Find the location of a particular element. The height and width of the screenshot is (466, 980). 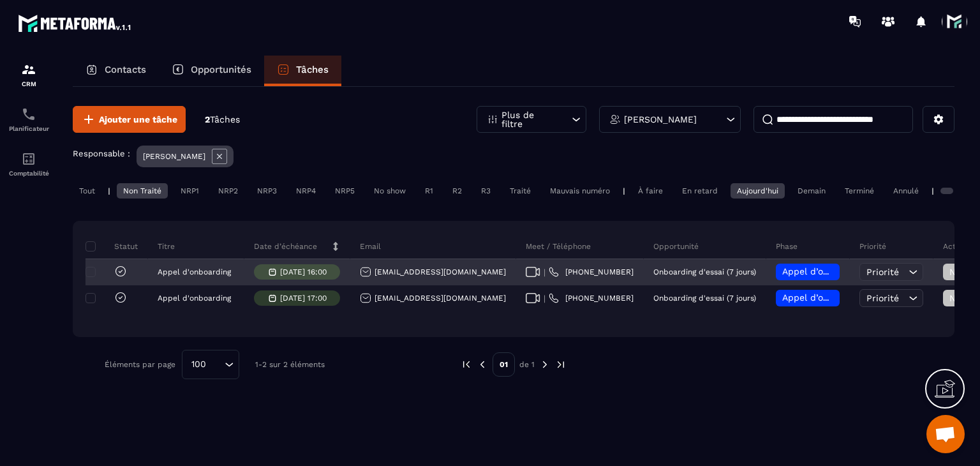

div: NRP2 is located at coordinates (228, 191).